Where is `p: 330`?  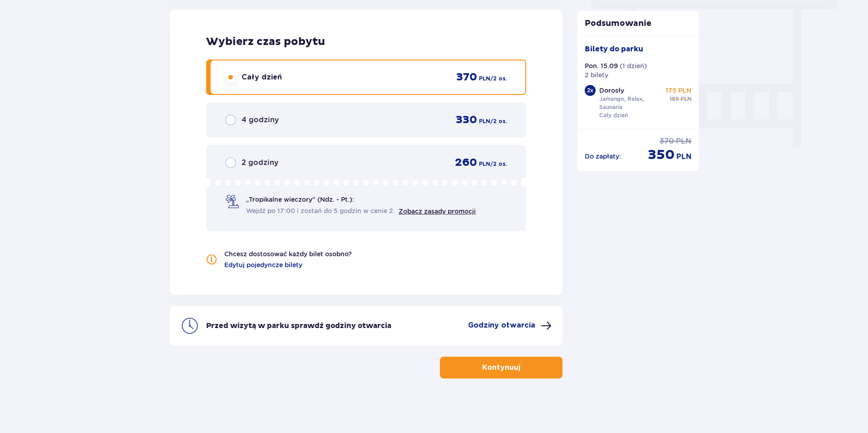
p: 330 is located at coordinates (467, 120).